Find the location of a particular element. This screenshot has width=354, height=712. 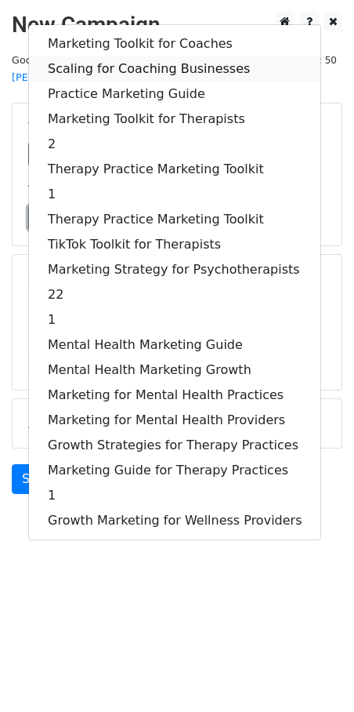

a: Marketing Toolkit for Therapists is located at coordinates (175, 119).